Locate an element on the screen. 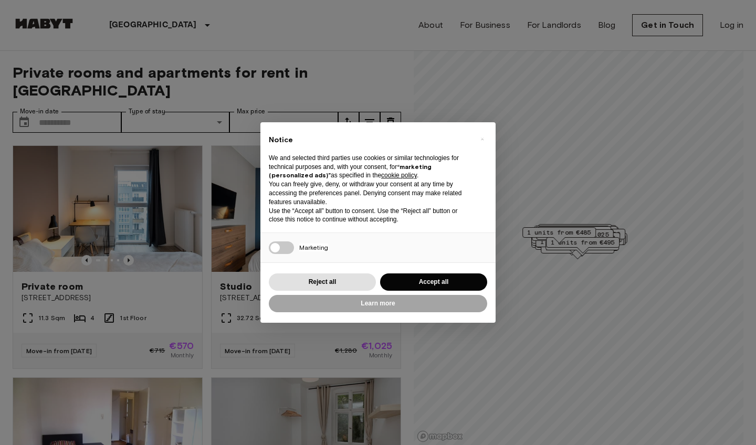 This screenshot has width=756, height=445. p: We and selected third parties use cookies or similar technologies for technical purposes and, wit... is located at coordinates (370, 167).